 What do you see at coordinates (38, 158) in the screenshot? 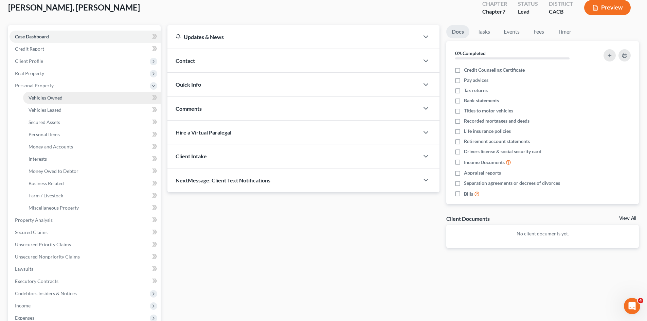
I see `span: Interests` at bounding box center [38, 158].